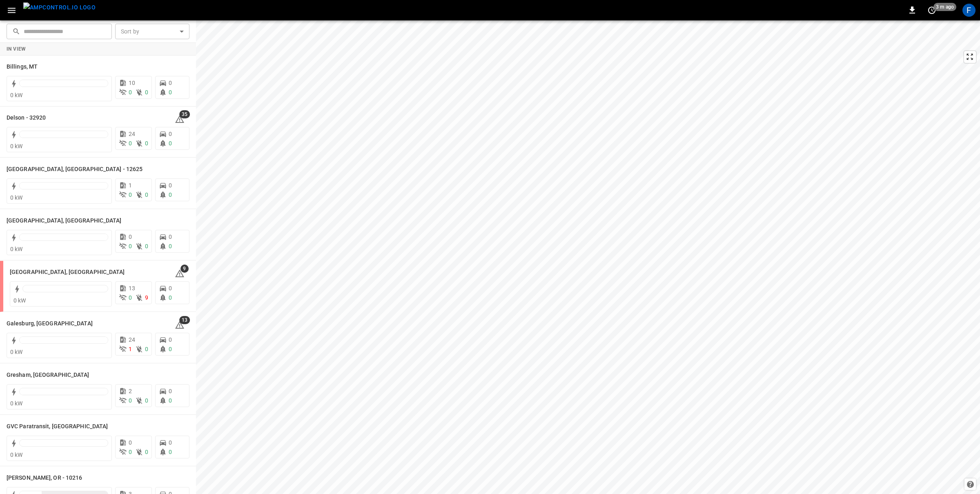 The width and height of the screenshot is (980, 494). I want to click on canvas: Map, so click(588, 257).